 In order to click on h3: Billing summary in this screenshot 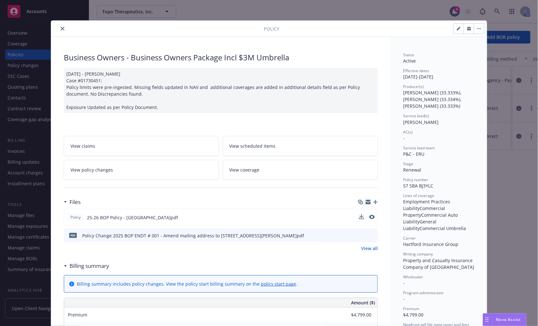, I will do `click(89, 266)`.